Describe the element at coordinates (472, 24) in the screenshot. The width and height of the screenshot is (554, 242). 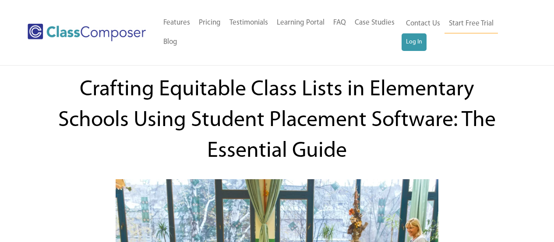
I see `a: Start Free Trial` at that location.